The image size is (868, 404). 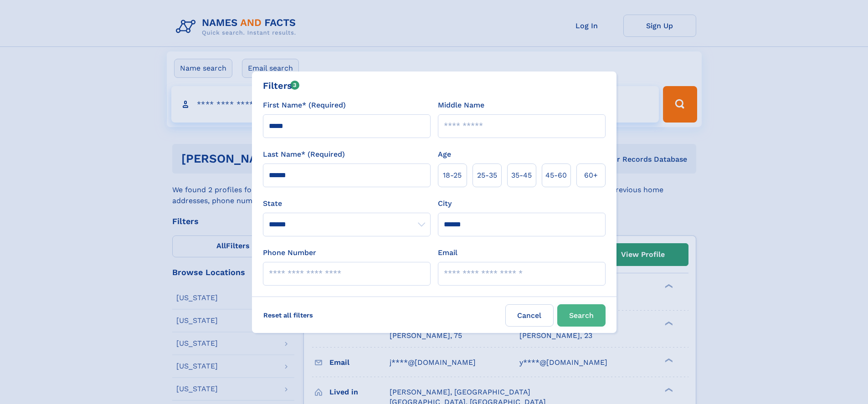 I want to click on label: City, so click(x=445, y=203).